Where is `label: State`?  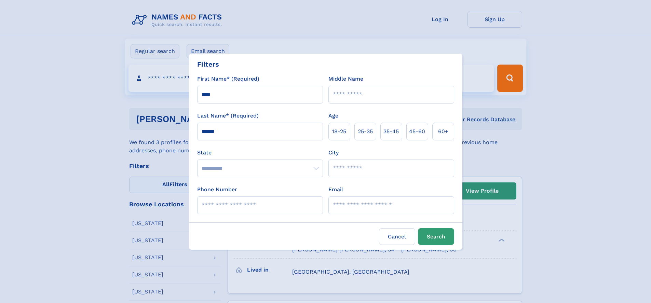 label: State is located at coordinates (260, 153).